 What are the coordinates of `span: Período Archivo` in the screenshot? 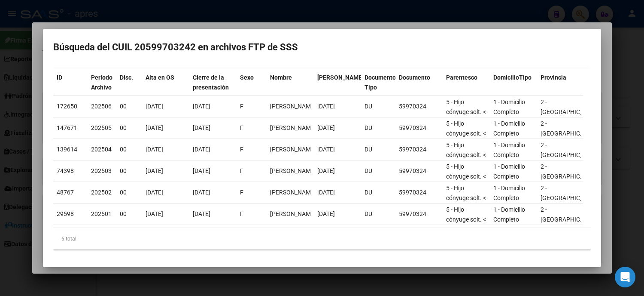 It's located at (102, 82).